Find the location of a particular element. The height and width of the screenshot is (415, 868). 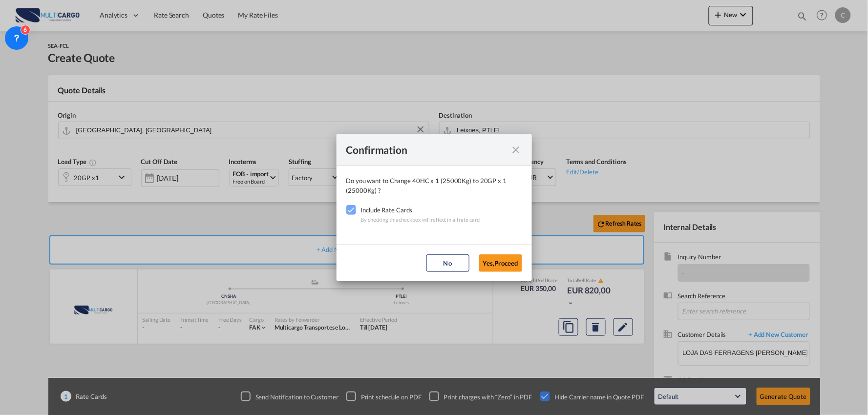

div: Confirmation is located at coordinates (426, 150).